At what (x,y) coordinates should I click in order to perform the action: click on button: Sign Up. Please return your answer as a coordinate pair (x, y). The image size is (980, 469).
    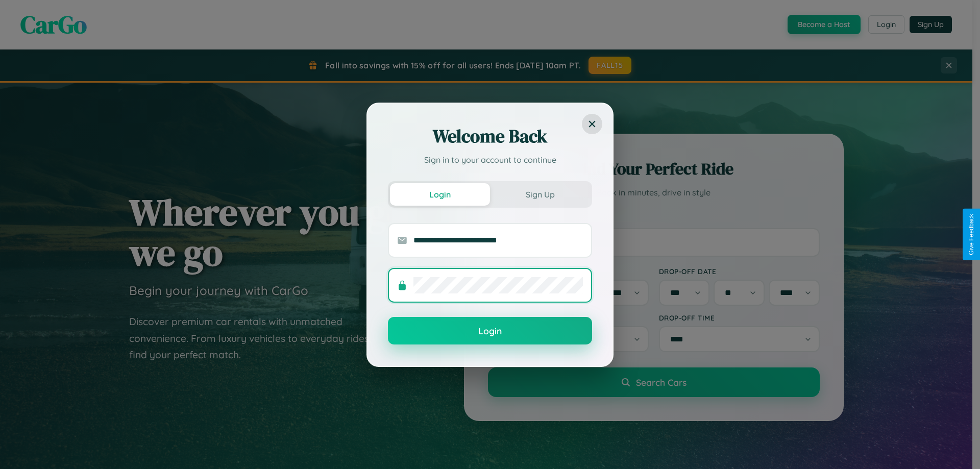
    Looking at the image, I should click on (540, 195).